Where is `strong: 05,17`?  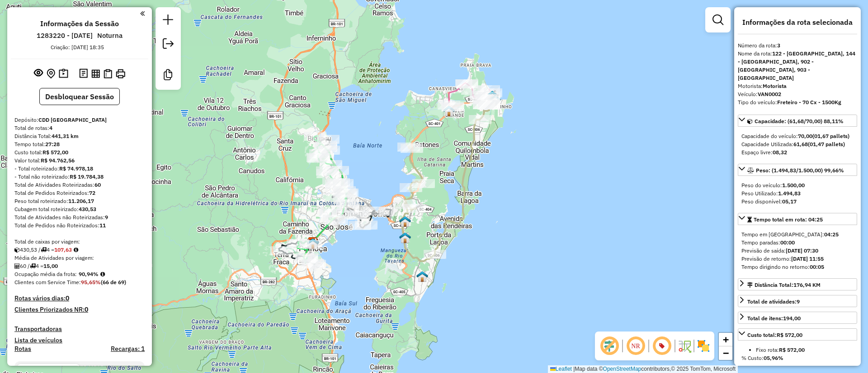 strong: 05,17 is located at coordinates (789, 201).